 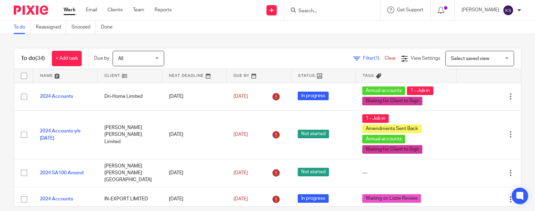 What do you see at coordinates (51, 27) in the screenshot?
I see `a: Reassigned` at bounding box center [51, 27].